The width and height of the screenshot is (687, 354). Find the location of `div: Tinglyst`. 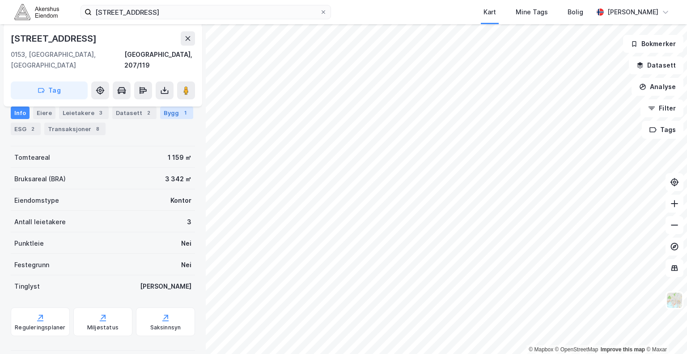

div: Tinglyst is located at coordinates (27, 286).